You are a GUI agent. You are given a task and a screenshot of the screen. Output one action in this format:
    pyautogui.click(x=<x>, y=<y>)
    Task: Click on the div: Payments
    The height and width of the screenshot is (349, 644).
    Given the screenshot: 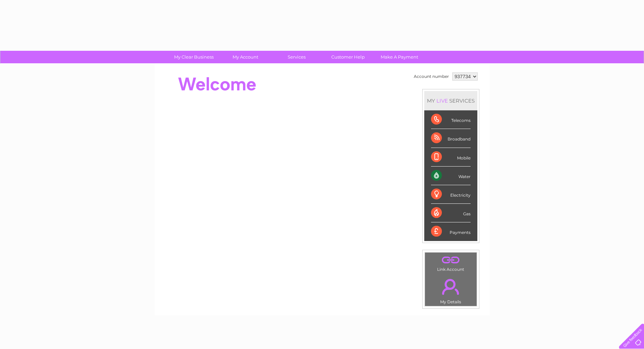 What is the action you would take?
    pyautogui.click(x=451, y=231)
    